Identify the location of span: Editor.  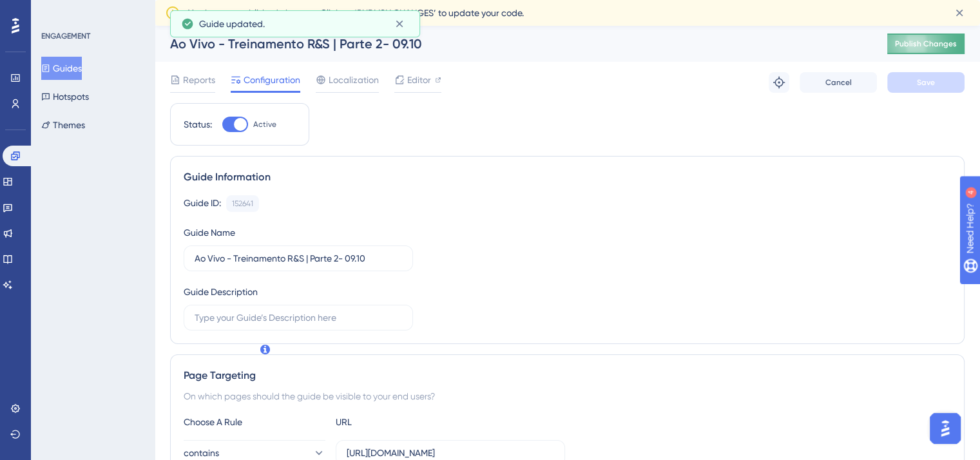
(419, 80).